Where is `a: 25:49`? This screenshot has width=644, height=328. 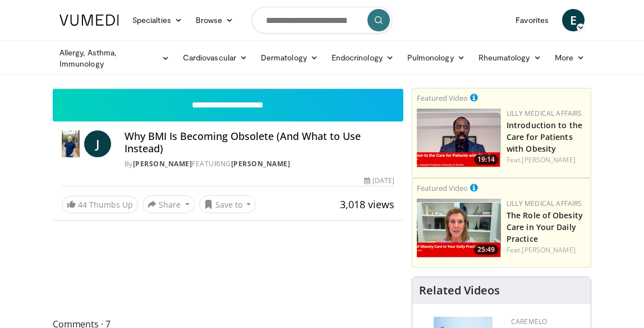
a: 25:49 is located at coordinates (459, 228).